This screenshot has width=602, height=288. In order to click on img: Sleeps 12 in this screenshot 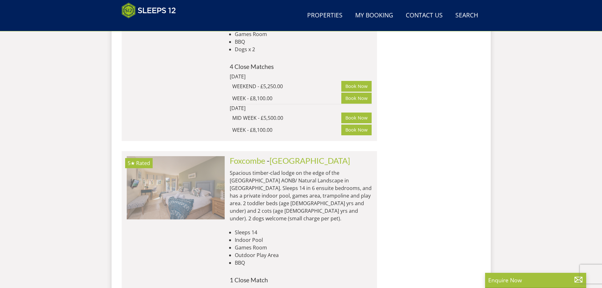, I will do `click(149, 10)`.